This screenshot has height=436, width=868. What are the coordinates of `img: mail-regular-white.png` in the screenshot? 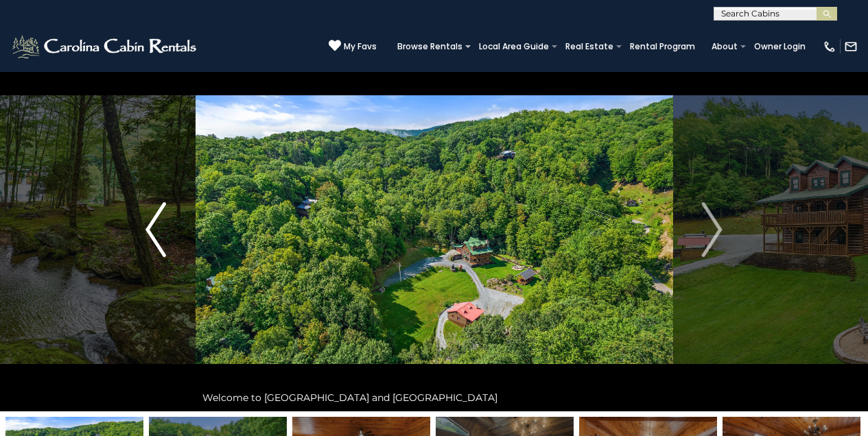 It's located at (850, 47).